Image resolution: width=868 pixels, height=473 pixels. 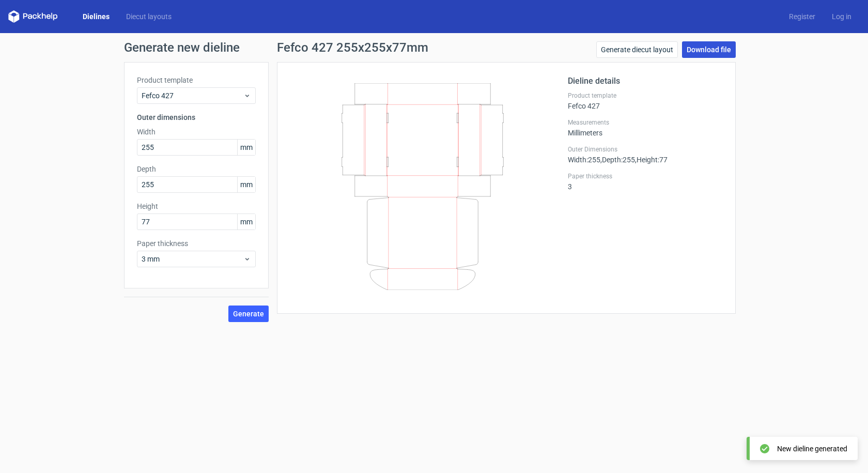 I want to click on span: Width : 255, so click(x=584, y=160).